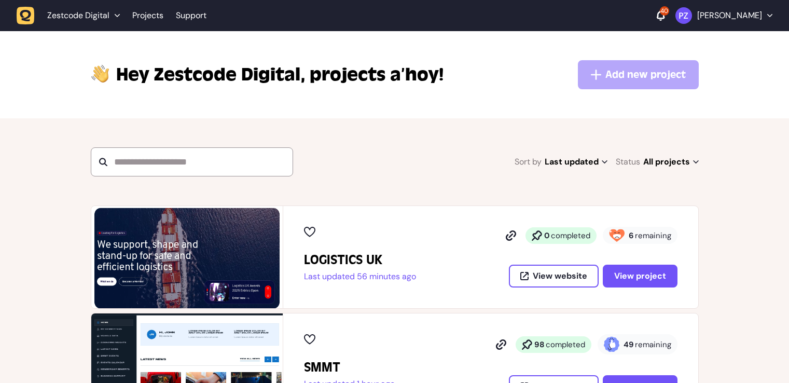 This screenshot has height=383, width=789. What do you see at coordinates (629, 344) in the screenshot?
I see `strong: 49` at bounding box center [629, 344].